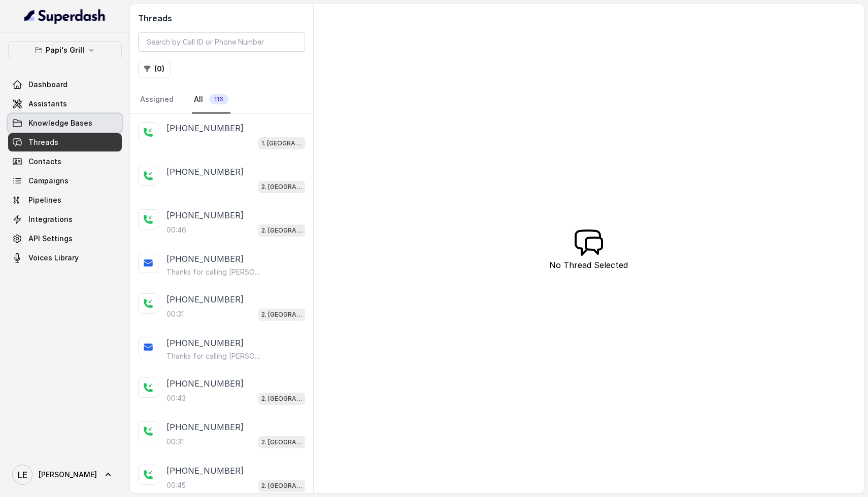  I want to click on p: 00:45, so click(176, 486).